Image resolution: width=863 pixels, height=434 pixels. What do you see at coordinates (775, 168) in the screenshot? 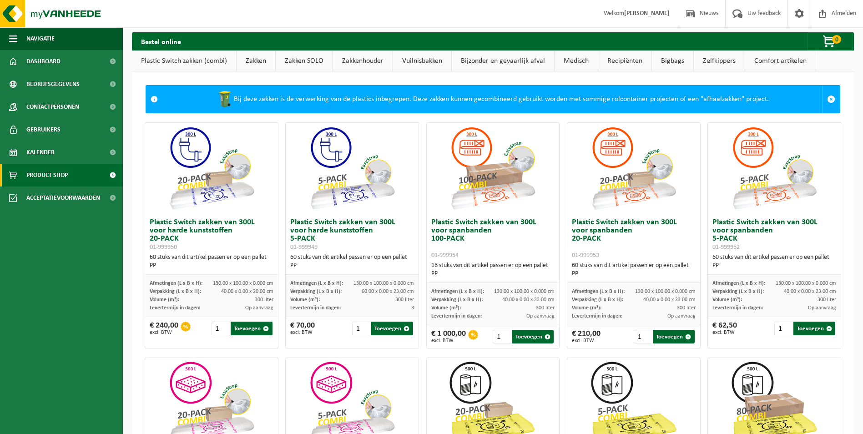
I see `img: 01-999952` at bounding box center [775, 168].